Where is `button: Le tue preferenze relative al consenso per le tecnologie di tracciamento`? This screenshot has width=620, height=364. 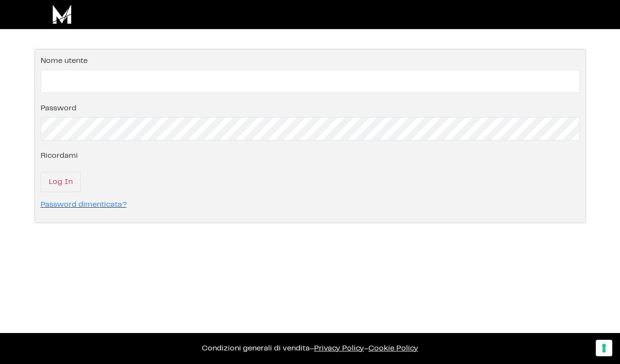 button: Le tue preferenze relative al consenso per le tecnologie di tracciamento is located at coordinates (604, 348).